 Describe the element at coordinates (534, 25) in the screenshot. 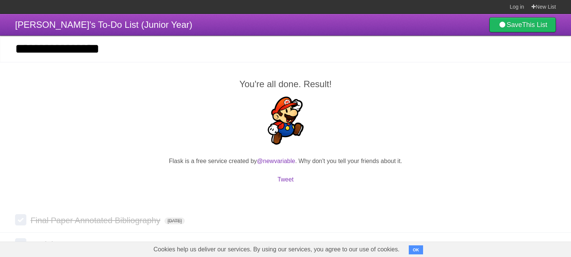

I see `b: This List` at that location.